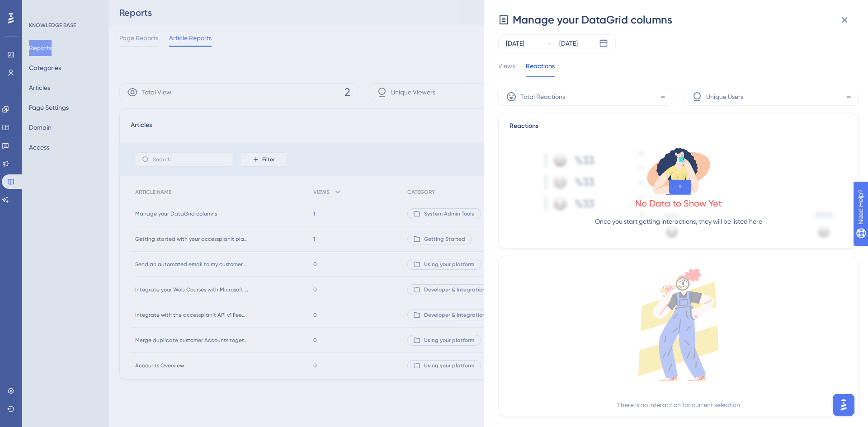 The image size is (868, 427). I want to click on img: launcher-image-alternative-text, so click(14, 14).